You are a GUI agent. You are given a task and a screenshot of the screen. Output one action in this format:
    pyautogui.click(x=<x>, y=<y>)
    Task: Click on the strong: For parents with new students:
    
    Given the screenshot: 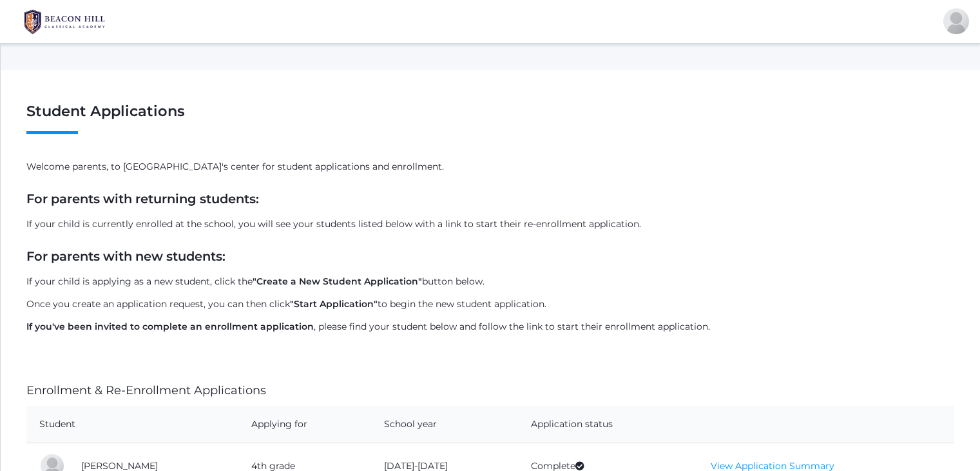 What is the action you would take?
    pyautogui.click(x=126, y=256)
    